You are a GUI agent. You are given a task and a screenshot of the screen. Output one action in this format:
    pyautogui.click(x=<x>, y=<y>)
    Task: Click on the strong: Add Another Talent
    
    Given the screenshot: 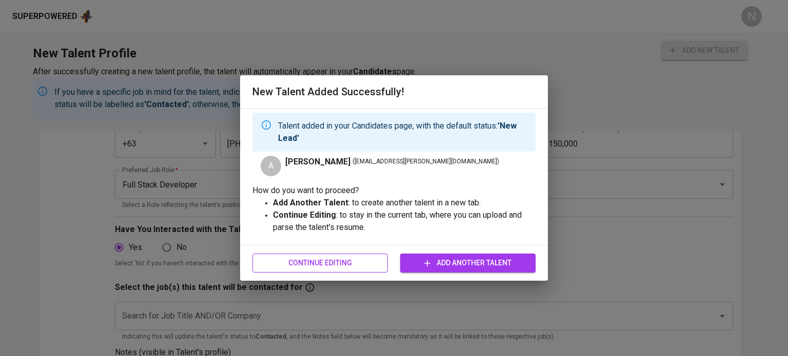 What is the action you would take?
    pyautogui.click(x=310, y=203)
    